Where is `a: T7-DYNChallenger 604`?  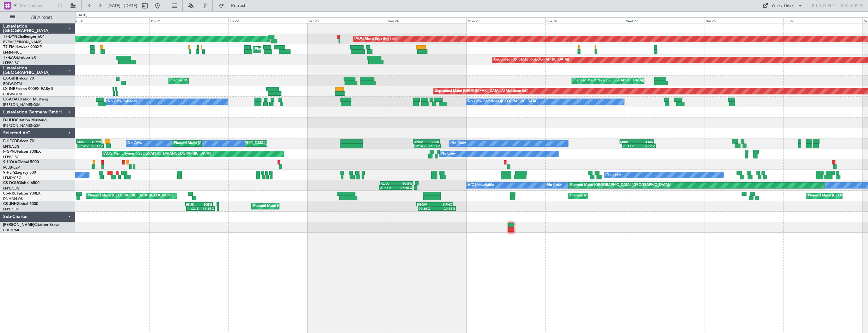 a: T7-DYNChallenger 604 is located at coordinates (24, 37).